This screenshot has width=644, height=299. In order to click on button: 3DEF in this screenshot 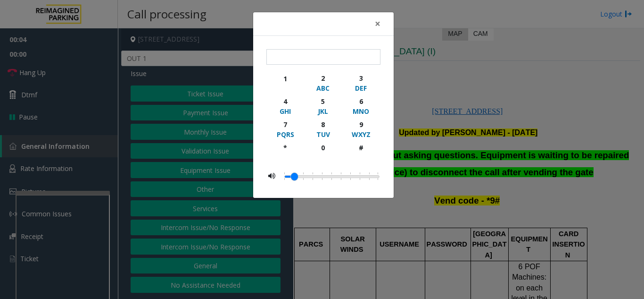, I will do `click(361, 83)`.